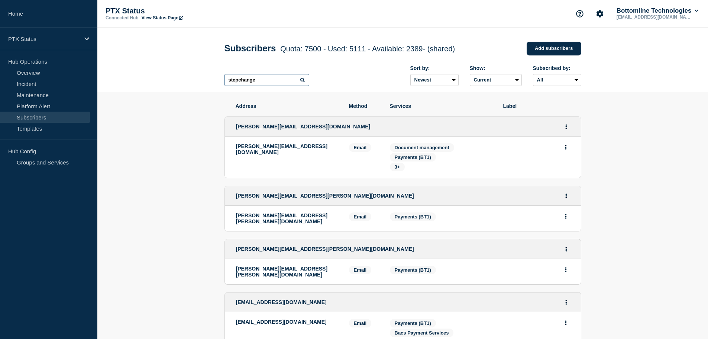 The height and width of the screenshot is (339, 708). What do you see at coordinates (435, 68) in the screenshot?
I see `div: Sort by:` at bounding box center [435, 68].